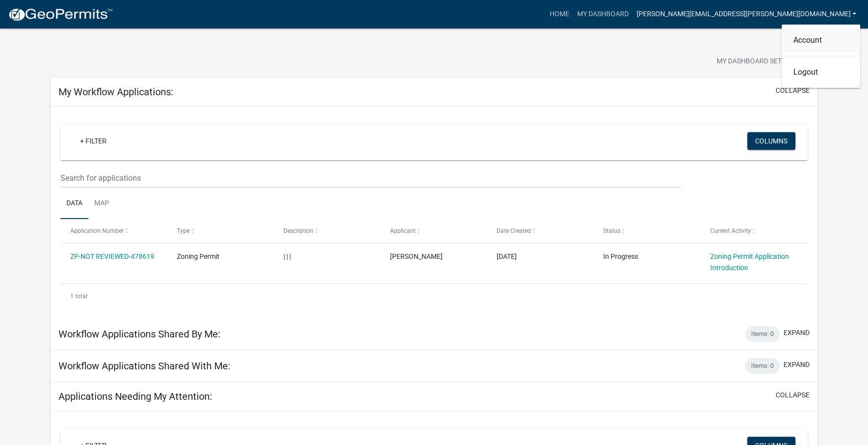 The image size is (868, 445). Describe the element at coordinates (602, 14) in the screenshot. I see `a: My Dashboard` at that location.